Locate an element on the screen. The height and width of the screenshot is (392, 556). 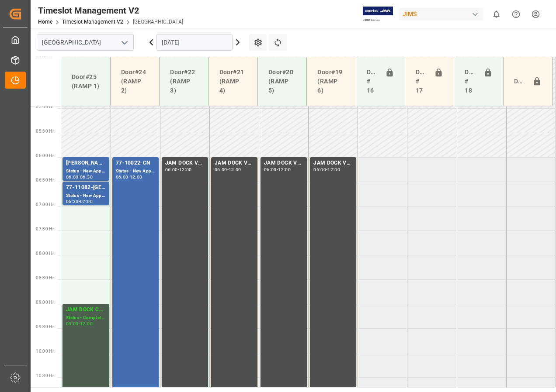
img: Exertis%20JAM%20-%20Email%20Logo.jpg_1722504956.jpg is located at coordinates (377, 14).